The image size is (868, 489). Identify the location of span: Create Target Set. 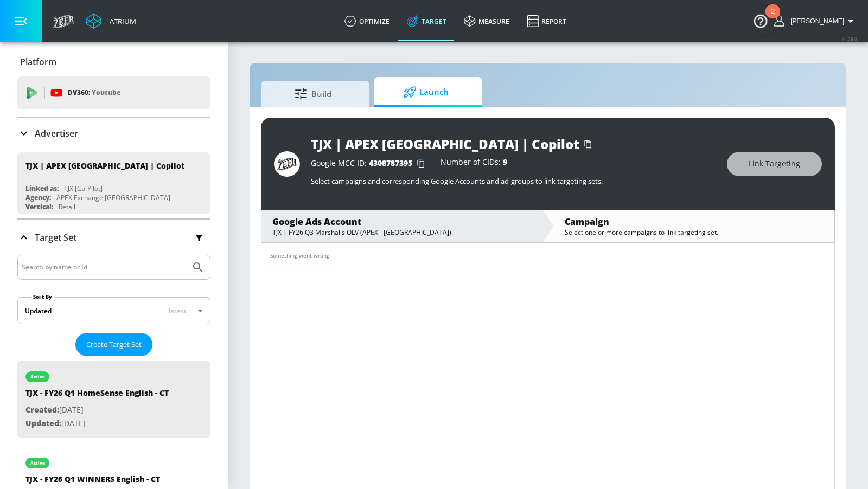
(114, 344).